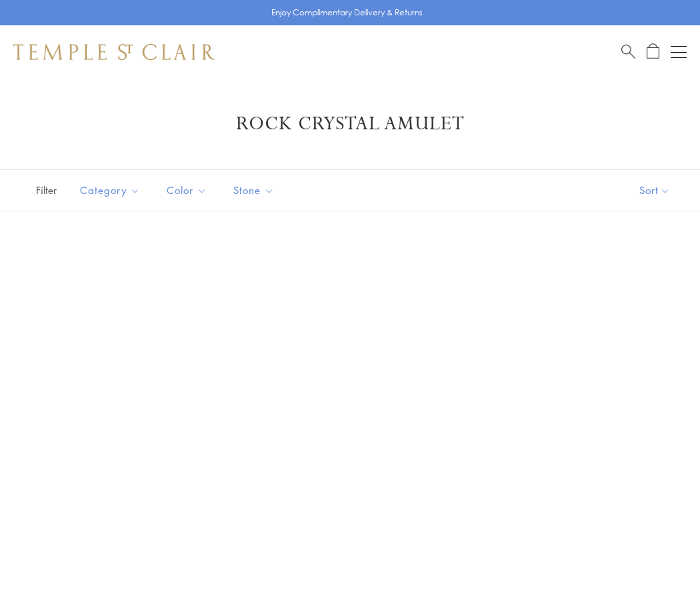  Describe the element at coordinates (187, 190) in the screenshot. I see `button: Color` at that location.